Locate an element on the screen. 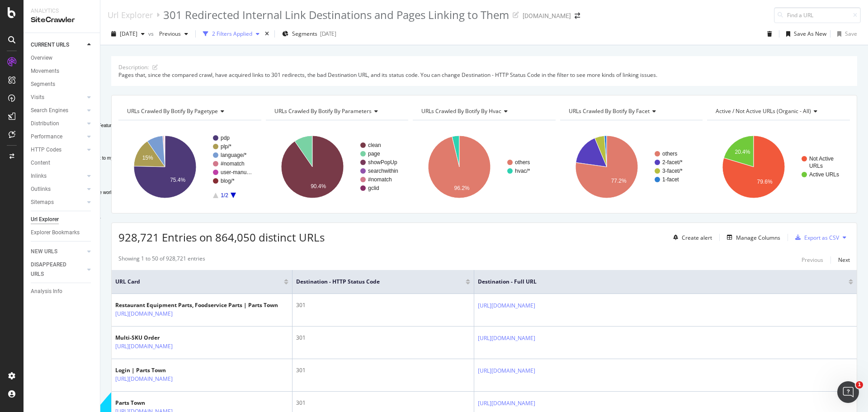 This screenshot has height=412, width=868. span: URL Card is located at coordinates (199, 281).